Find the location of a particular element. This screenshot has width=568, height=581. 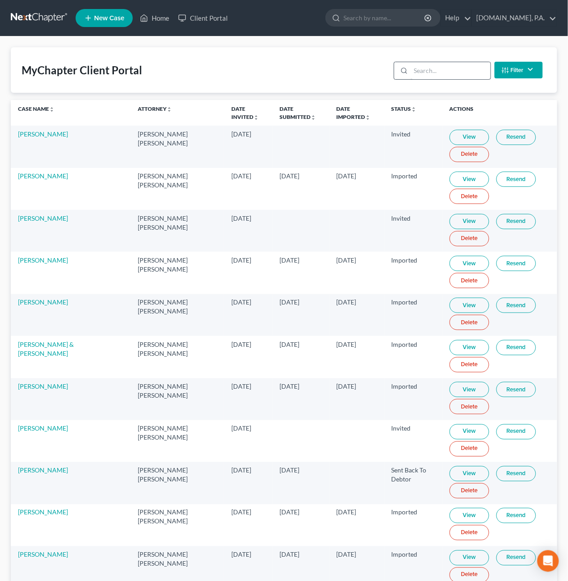

a: Help is located at coordinates (456, 18).